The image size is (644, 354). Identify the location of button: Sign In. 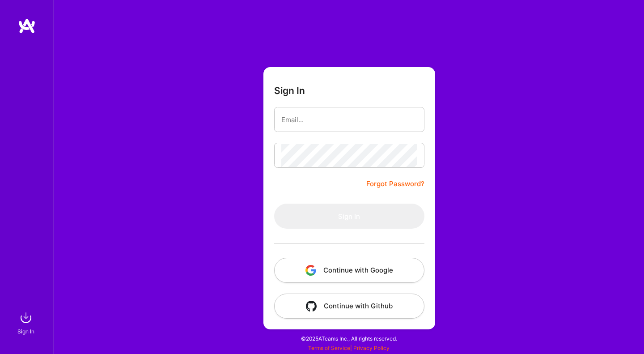
(349, 216).